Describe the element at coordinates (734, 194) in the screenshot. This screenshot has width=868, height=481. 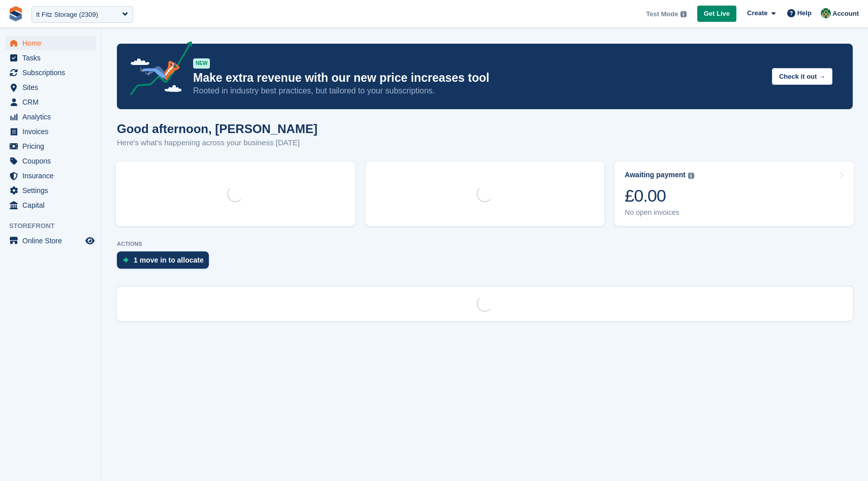
I see `a: Awaiting payment £0.00 No open invoices` at that location.